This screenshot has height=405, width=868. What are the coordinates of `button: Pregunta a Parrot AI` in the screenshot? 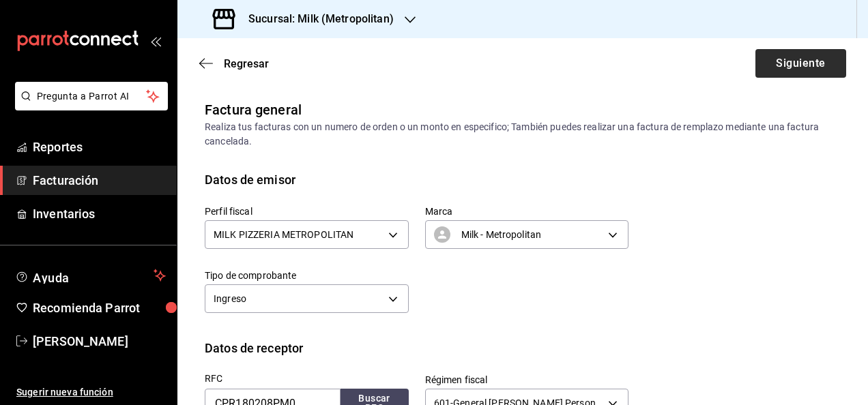 It's located at (91, 96).